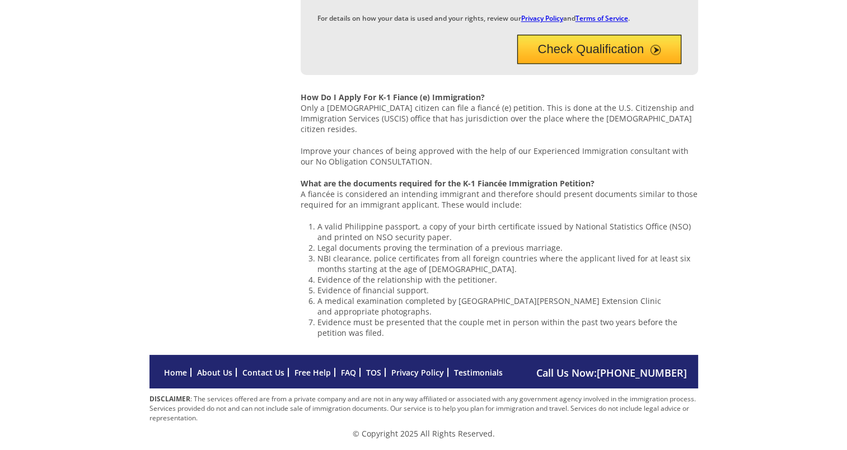 The height and width of the screenshot is (450, 847). What do you see at coordinates (599, 49) in the screenshot?
I see `button: Check Qualification` at bounding box center [599, 49].